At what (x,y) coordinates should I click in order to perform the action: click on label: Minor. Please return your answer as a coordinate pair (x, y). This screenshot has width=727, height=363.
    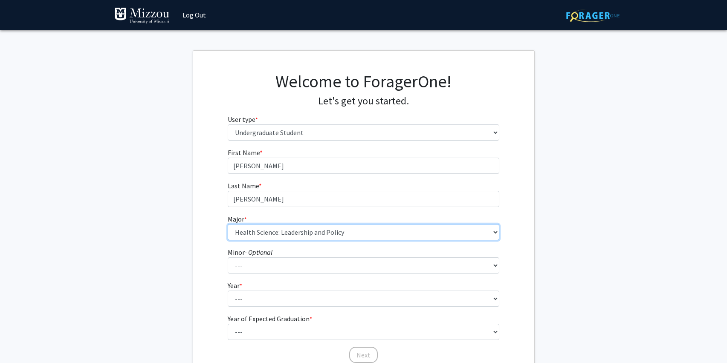
    Looking at the image, I should click on (250, 253).